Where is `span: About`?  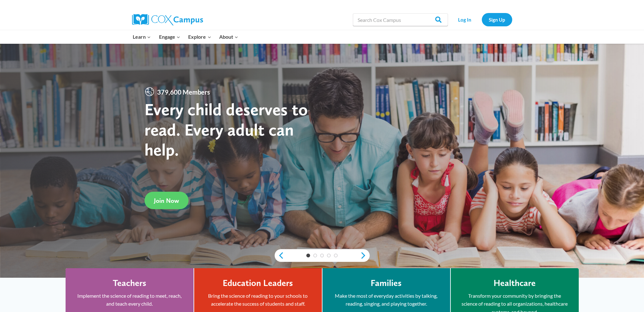
span: About is located at coordinates (228, 37).